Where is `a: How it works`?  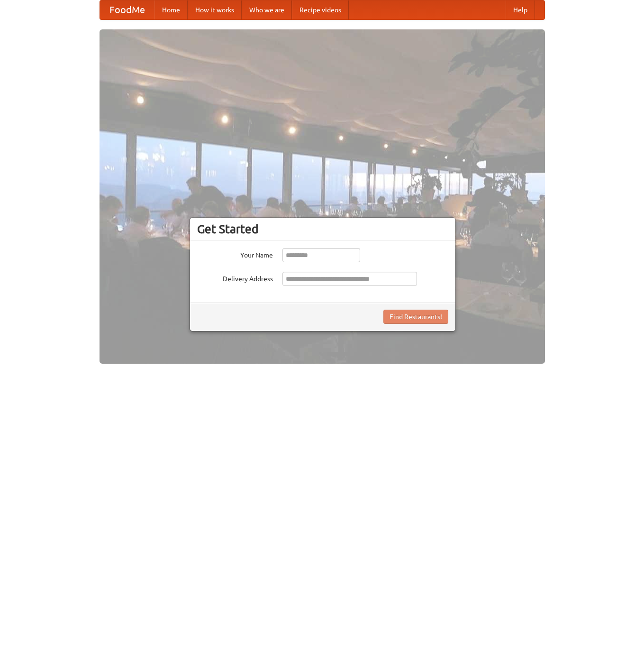 a: How it works is located at coordinates (214, 10).